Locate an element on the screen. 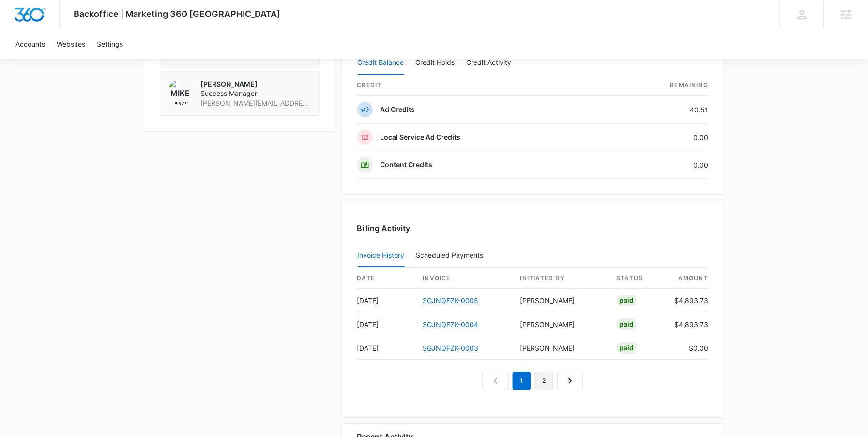 Image resolution: width=868 pixels, height=437 pixels. span: Success Manager is located at coordinates (256, 93).